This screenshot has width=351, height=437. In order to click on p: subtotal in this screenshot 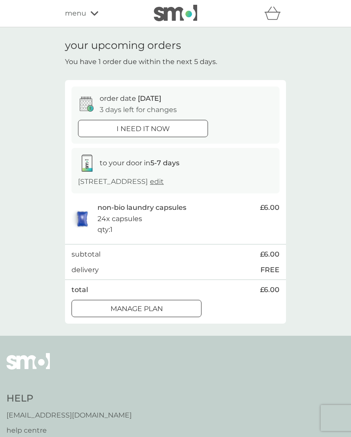, I will do `click(86, 255)`.